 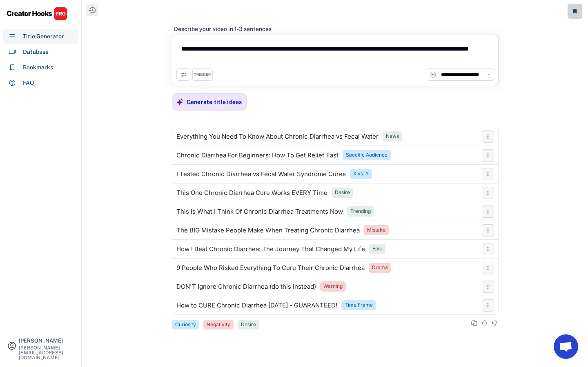 I want to click on div: TRIGGER, so click(x=202, y=74).